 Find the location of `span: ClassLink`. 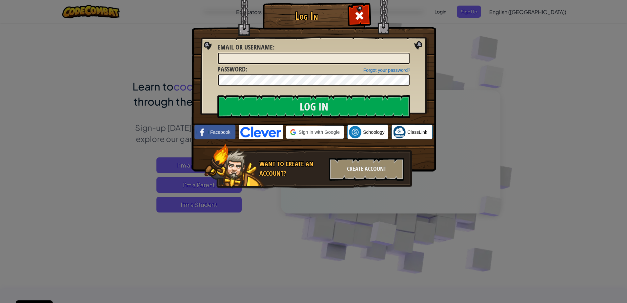

span: ClassLink is located at coordinates (417, 132).